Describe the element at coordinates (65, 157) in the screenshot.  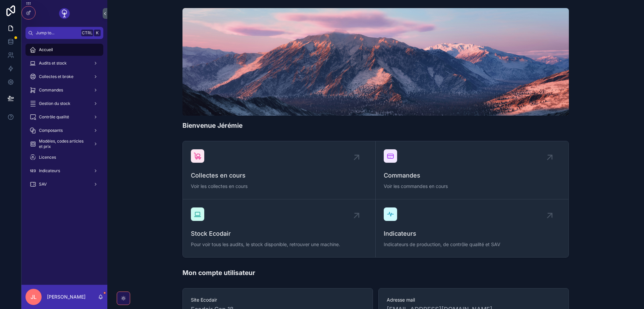
I see `a: Licences` at that location.